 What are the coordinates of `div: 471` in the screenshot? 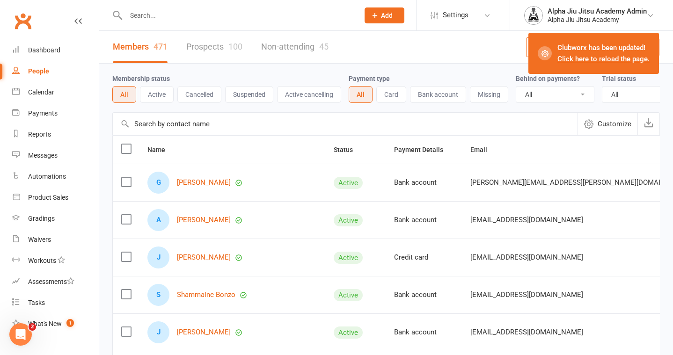 It's located at (161, 46).